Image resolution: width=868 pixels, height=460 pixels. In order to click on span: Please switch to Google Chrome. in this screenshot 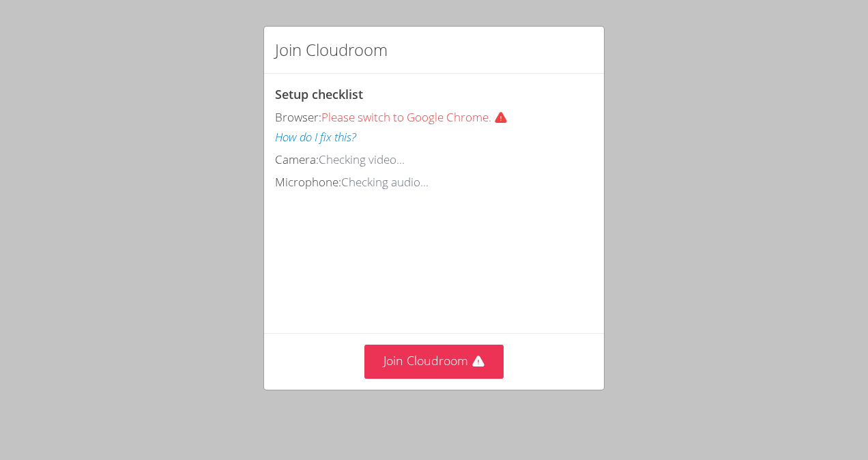, I will do `click(417, 117)`.